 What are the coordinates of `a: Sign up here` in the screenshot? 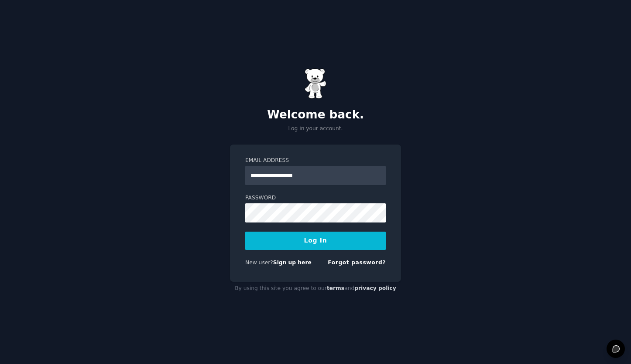 It's located at (292, 263).